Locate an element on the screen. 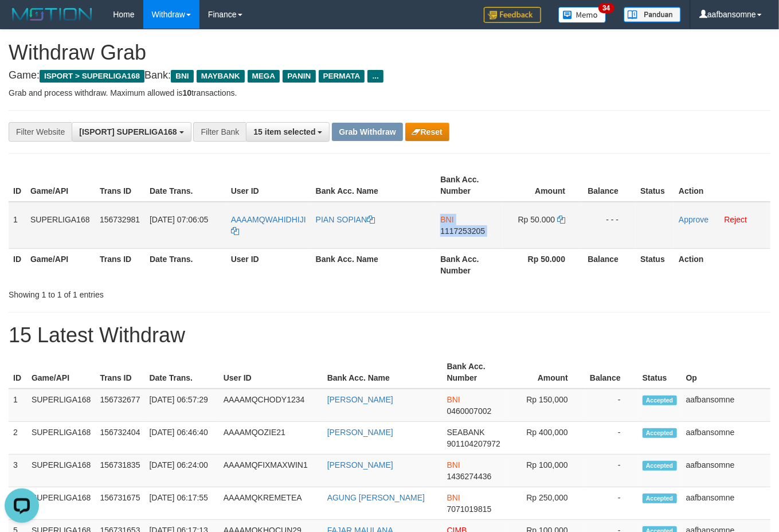  td: 2 is located at coordinates (17, 438).